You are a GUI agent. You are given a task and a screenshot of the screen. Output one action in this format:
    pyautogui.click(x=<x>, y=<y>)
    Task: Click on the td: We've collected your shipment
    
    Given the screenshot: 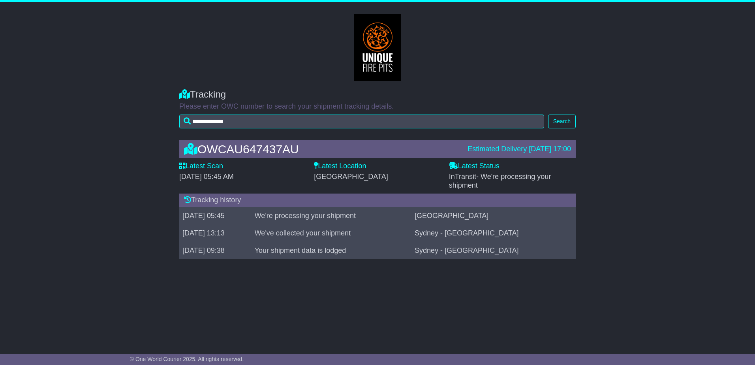 What is the action you would take?
    pyautogui.click(x=331, y=233)
    